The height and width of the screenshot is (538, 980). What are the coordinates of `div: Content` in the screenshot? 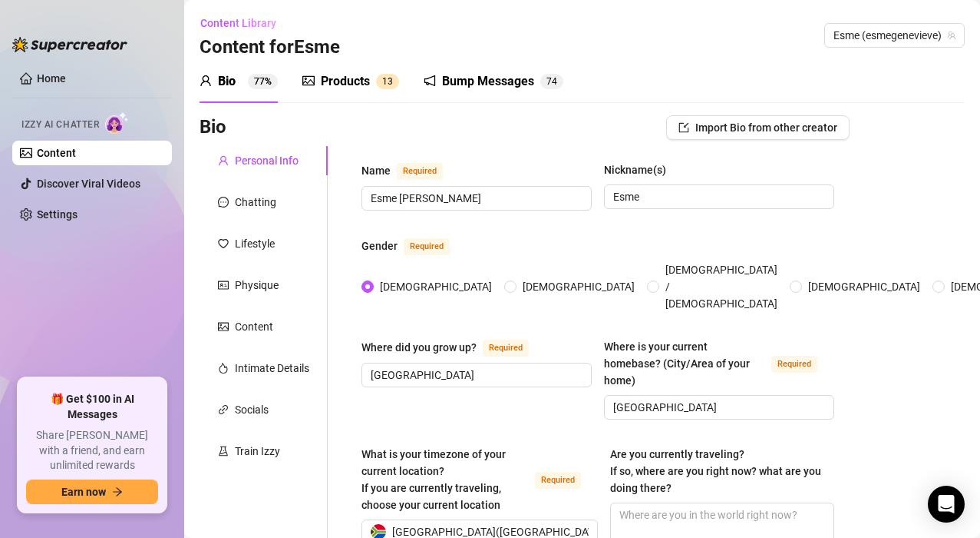 It's located at (254, 327).